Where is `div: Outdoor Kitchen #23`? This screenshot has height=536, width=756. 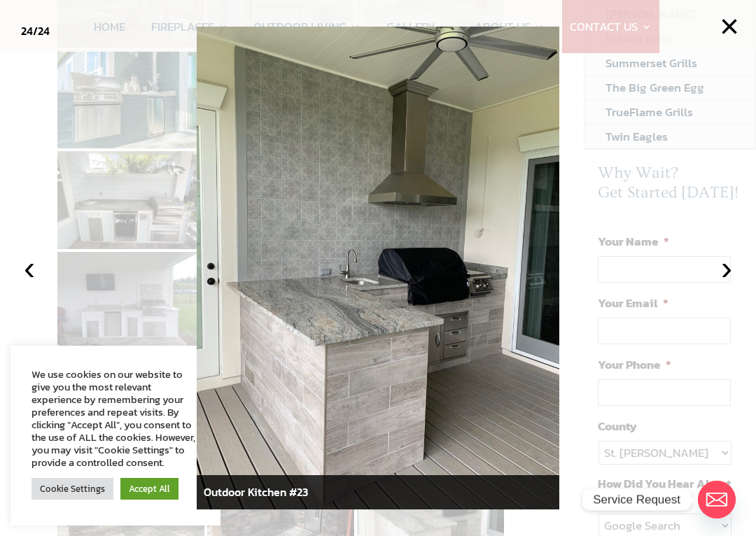
div: Outdoor Kitchen #23 is located at coordinates (377, 491).